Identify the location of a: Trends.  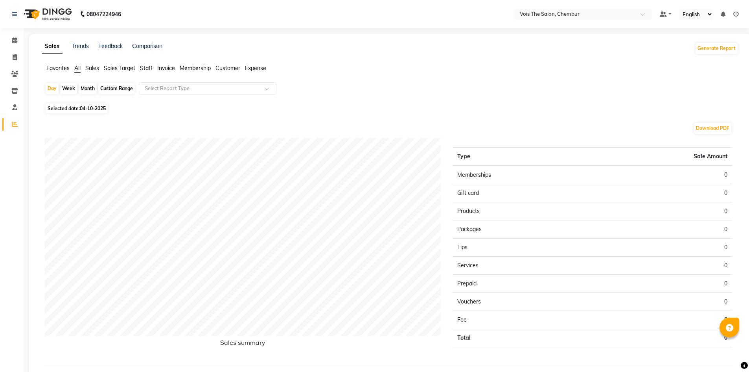
(80, 46).